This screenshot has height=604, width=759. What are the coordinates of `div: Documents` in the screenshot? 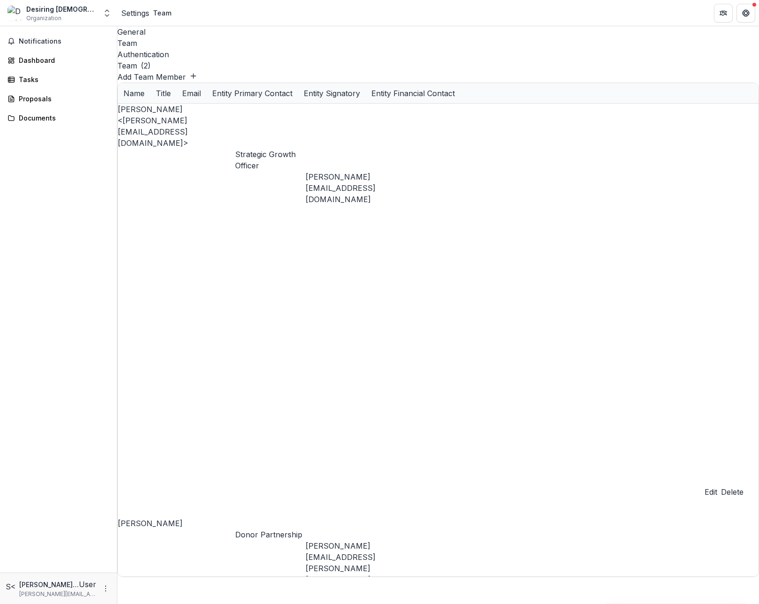 It's located at (62, 118).